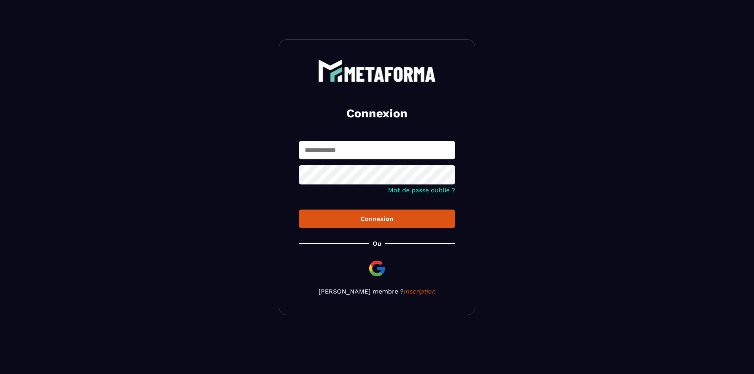 The width and height of the screenshot is (754, 374). Describe the element at coordinates (420, 291) in the screenshot. I see `a: Inscription` at that location.